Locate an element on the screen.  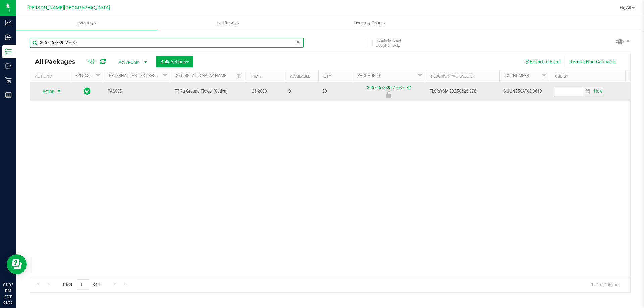
button: Receive Non-Cannabis is located at coordinates (592, 62).